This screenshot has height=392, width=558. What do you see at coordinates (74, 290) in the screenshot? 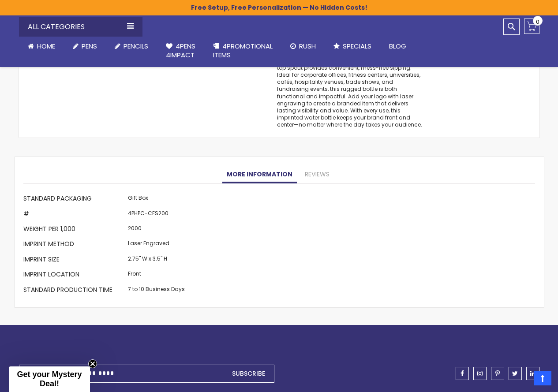
I see `th: Standard Production Time` at bounding box center [74, 290].